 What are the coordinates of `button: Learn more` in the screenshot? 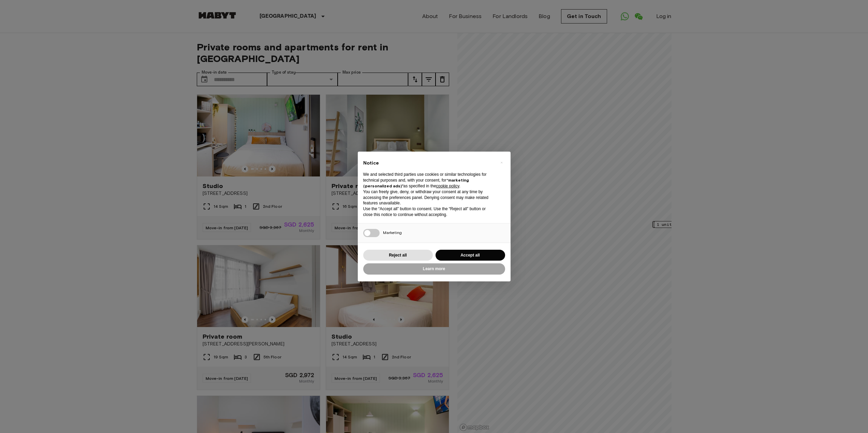 It's located at (434, 269).